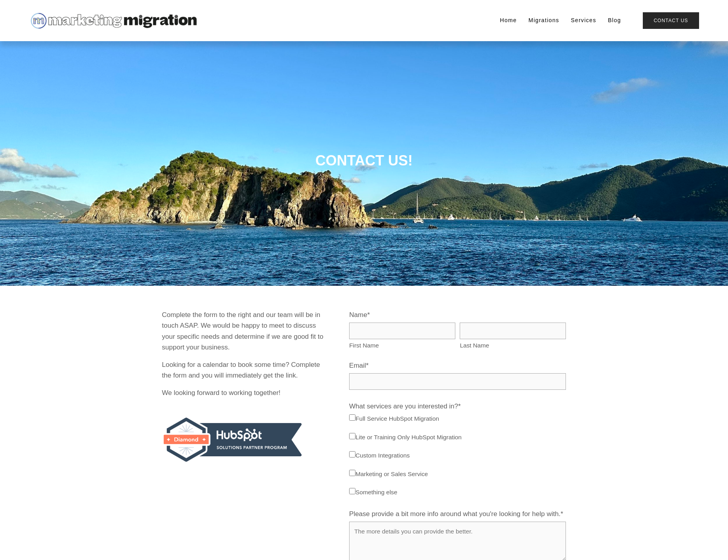 The height and width of the screenshot is (560, 728). I want to click on span: Last Name, so click(513, 346).